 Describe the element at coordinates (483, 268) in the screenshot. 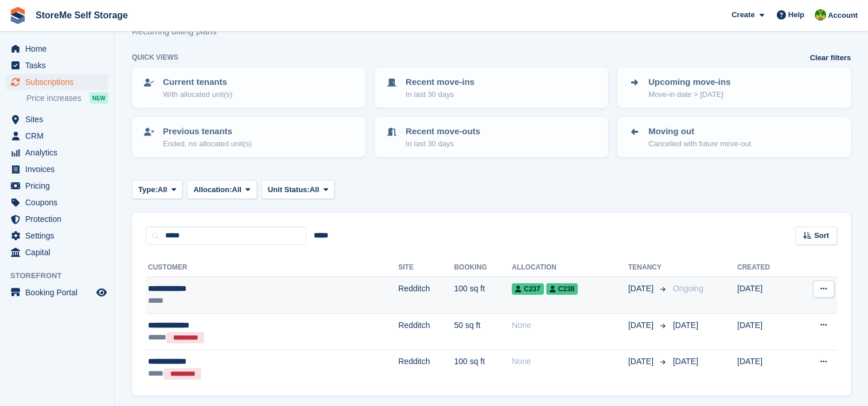

I see `th: Booking` at that location.